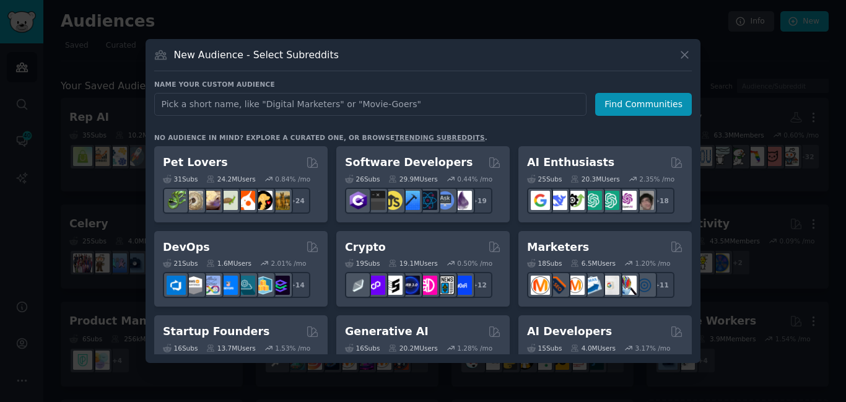  Describe the element at coordinates (592, 348) in the screenshot. I see `div: 4.0M Users` at that location.